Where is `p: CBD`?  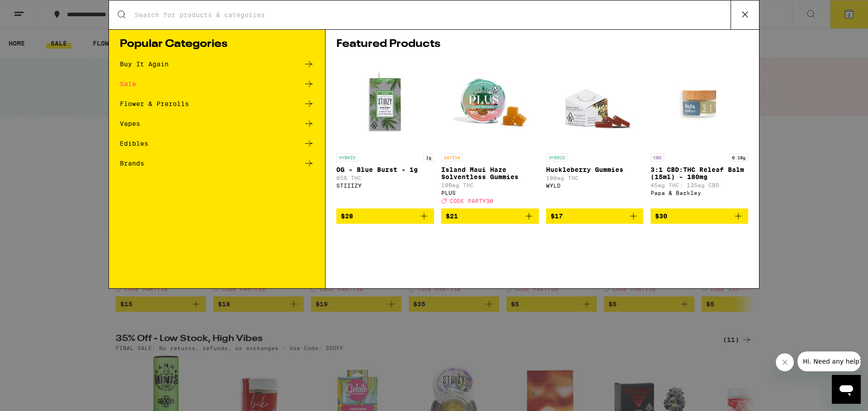
p: CBD is located at coordinates (657, 157).